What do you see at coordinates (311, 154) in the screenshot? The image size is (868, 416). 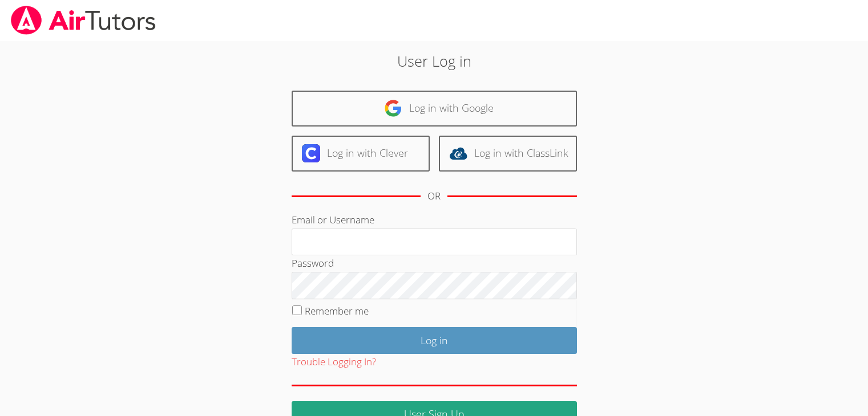 I see `img: clever-logo-6eab21bc6e7a338710f1a6ff85c0baf02591cd810cc4098c63d3a4b26e2feb20.svg` at bounding box center [311, 154].